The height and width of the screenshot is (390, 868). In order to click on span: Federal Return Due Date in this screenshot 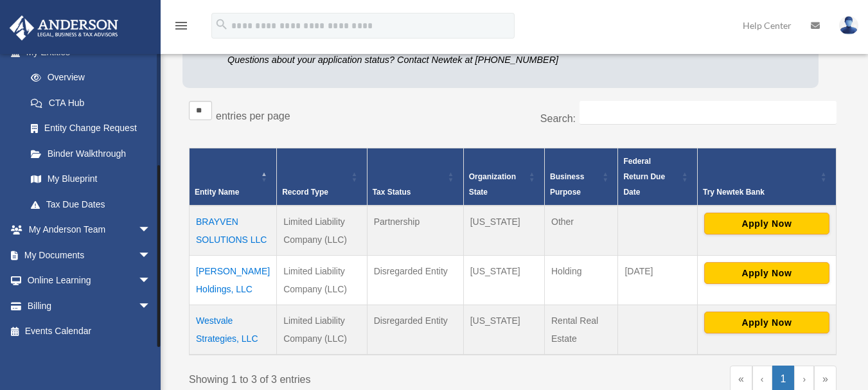, I will do `click(644, 177)`.